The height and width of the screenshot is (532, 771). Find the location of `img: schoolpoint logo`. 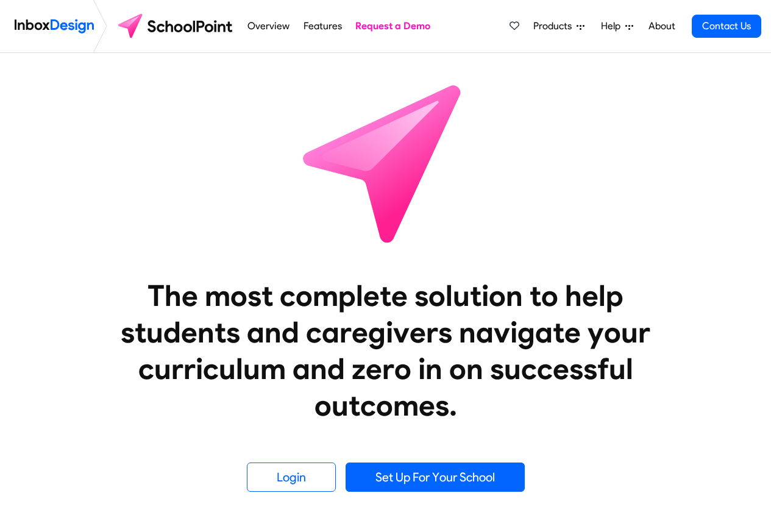

img: schoolpoint logo is located at coordinates (176, 26).